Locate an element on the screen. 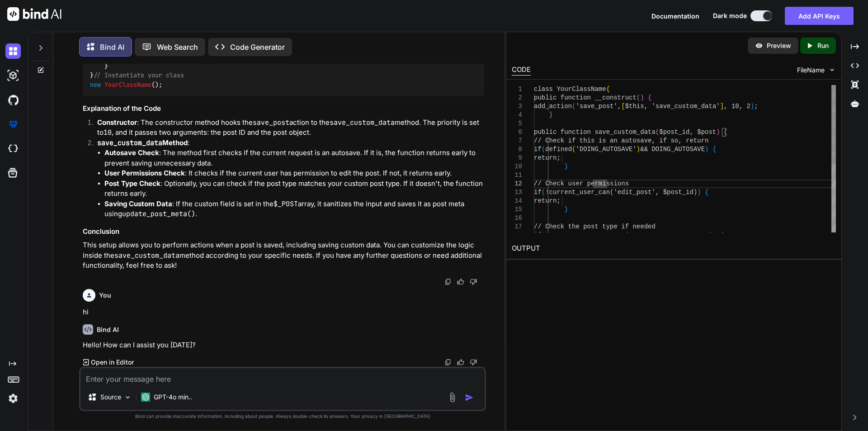  p: hi is located at coordinates (283, 312).